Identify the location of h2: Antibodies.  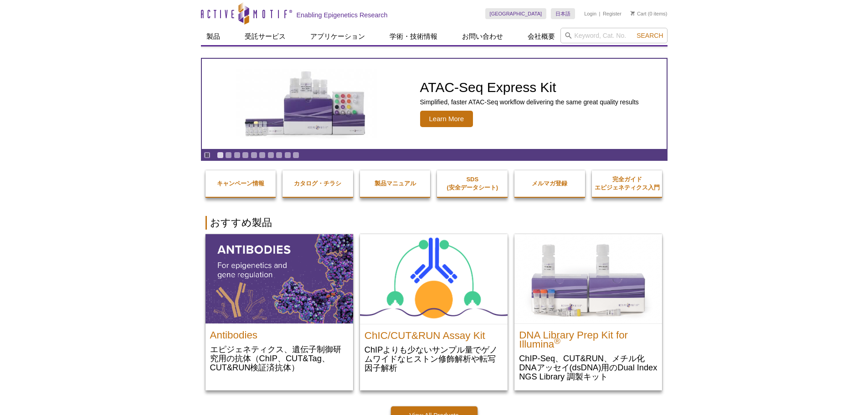
(279, 333).